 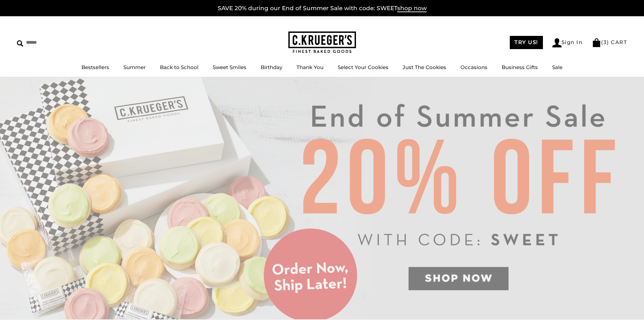 What do you see at coordinates (526, 42) in the screenshot?
I see `a: TRY US!` at bounding box center [526, 42].